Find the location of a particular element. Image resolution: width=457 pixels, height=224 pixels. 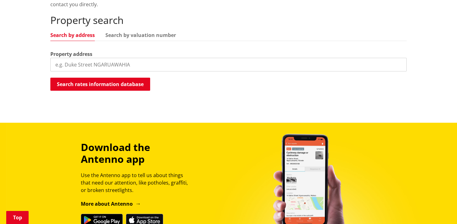

a: More about Antenno is located at coordinates (111, 204).